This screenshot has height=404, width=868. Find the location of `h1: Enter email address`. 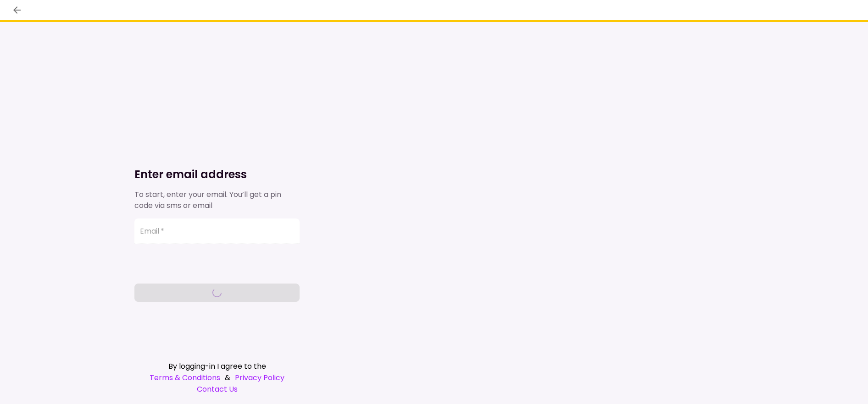

h1: Enter email address is located at coordinates (217, 174).